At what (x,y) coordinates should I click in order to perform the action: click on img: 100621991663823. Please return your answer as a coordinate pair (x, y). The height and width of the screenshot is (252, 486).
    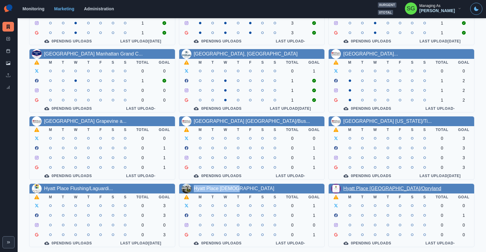
    Looking at the image, I should click on (186, 121).